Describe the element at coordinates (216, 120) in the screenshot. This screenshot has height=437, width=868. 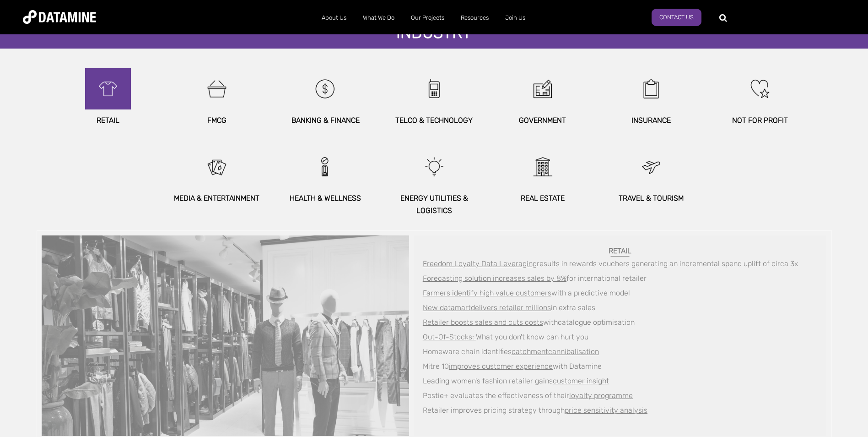
I see `p: FMCG` at that location.